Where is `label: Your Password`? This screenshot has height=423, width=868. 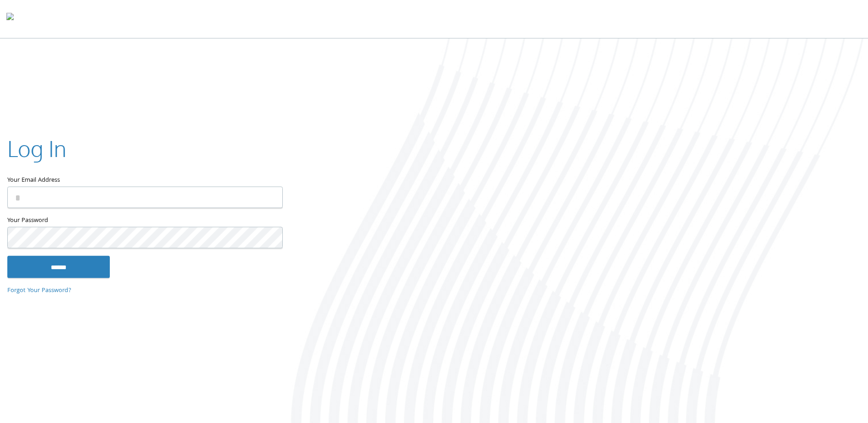 label: Your Password is located at coordinates (144, 221).